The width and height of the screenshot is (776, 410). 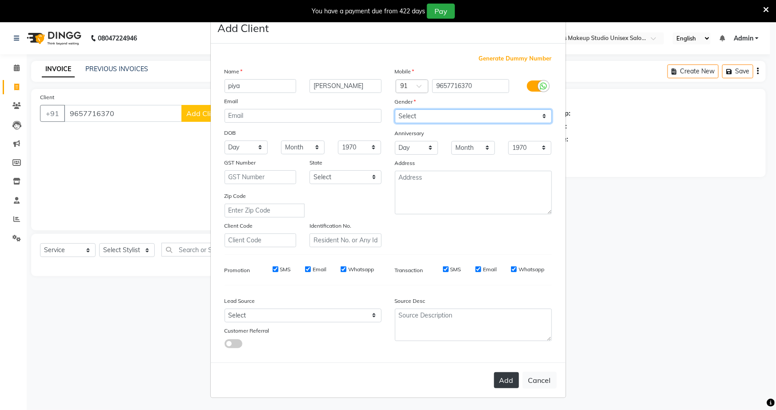 What do you see at coordinates (261, 240) in the screenshot?
I see `input: Client Code` at bounding box center [261, 240].